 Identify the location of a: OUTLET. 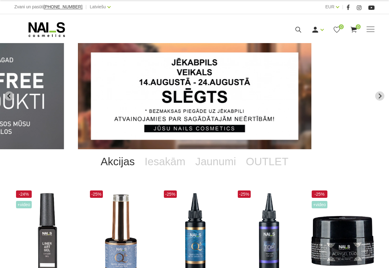
(267, 162).